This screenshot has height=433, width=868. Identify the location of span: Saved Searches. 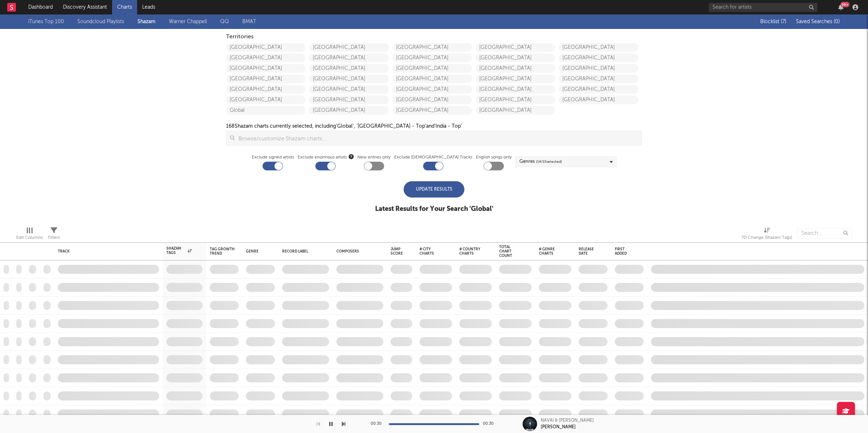
(817, 22).